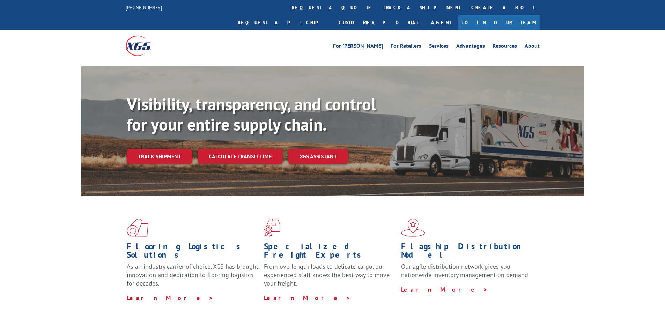 The image size is (665, 318). Describe the element at coordinates (441, 22) in the screenshot. I see `a: Agent` at that location.